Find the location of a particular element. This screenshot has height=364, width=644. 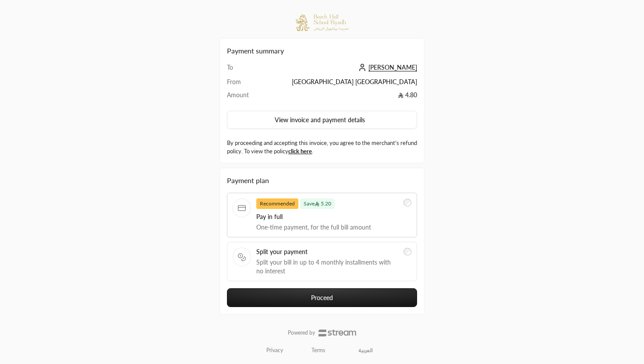

td: From is located at coordinates (241, 84).